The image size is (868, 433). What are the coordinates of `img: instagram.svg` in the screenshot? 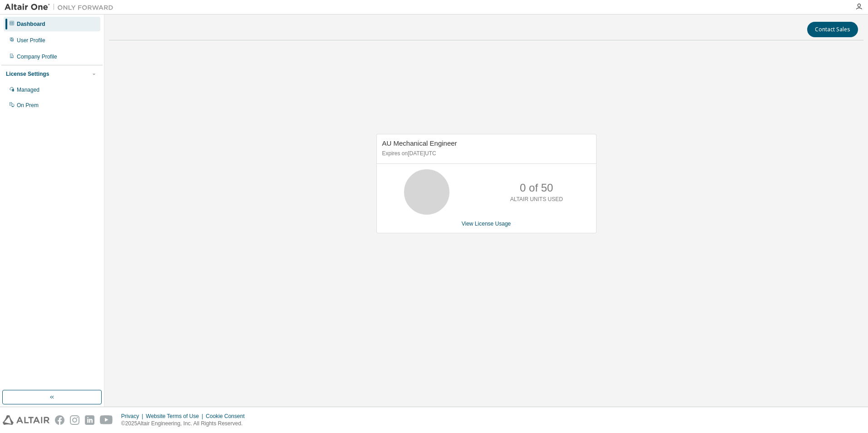 It's located at (74, 420).